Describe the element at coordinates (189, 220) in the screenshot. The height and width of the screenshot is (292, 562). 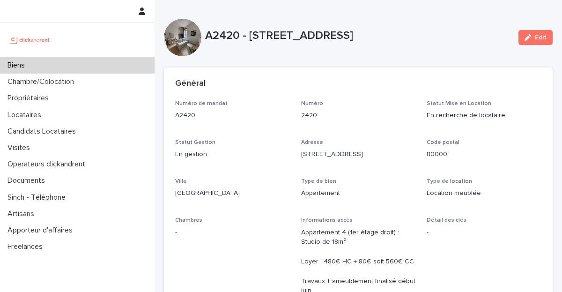
I see `span: Chambres` at that location.